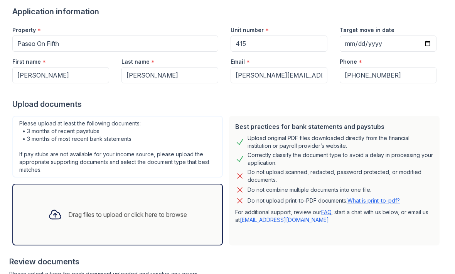 This screenshot has width=455, height=274. Describe the element at coordinates (367, 30) in the screenshot. I see `label: Target move in date` at that location.